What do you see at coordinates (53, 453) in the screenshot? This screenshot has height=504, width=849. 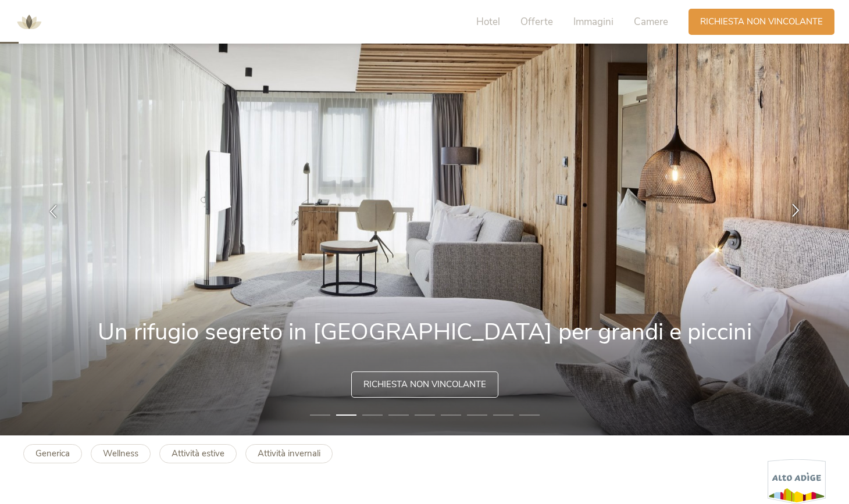 I see `a: Generica` at bounding box center [53, 453].